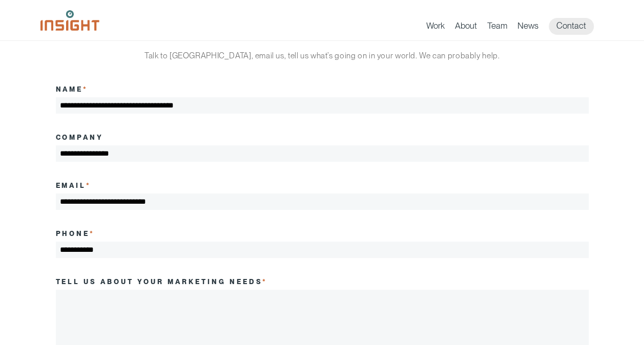  What do you see at coordinates (435, 28) in the screenshot?
I see `a: Work` at bounding box center [435, 28].